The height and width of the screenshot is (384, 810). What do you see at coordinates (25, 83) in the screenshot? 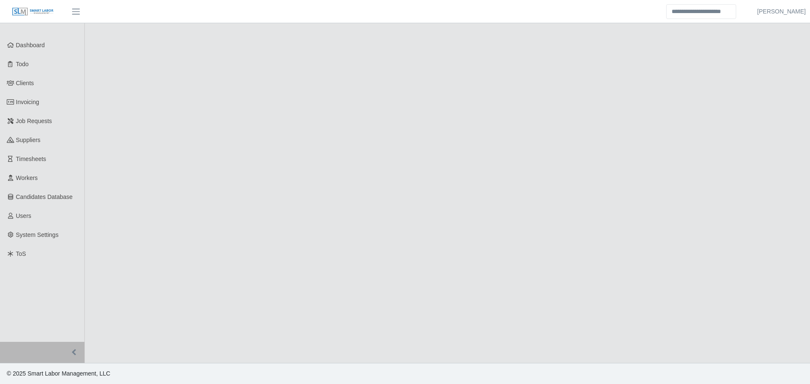
I see `span: Clients` at bounding box center [25, 83].